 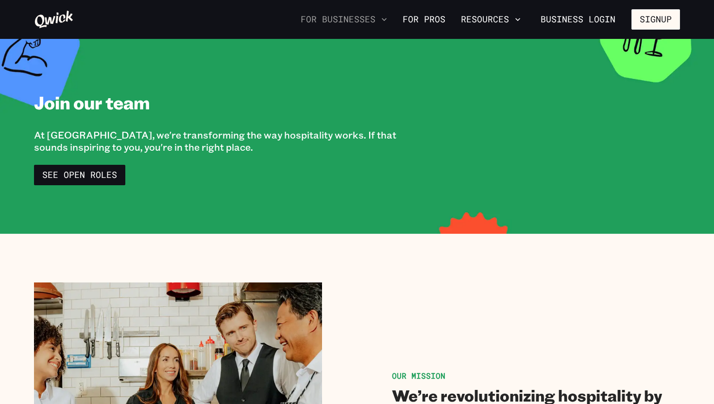 What do you see at coordinates (344, 19) in the screenshot?
I see `button: For Businesses` at bounding box center [344, 19].